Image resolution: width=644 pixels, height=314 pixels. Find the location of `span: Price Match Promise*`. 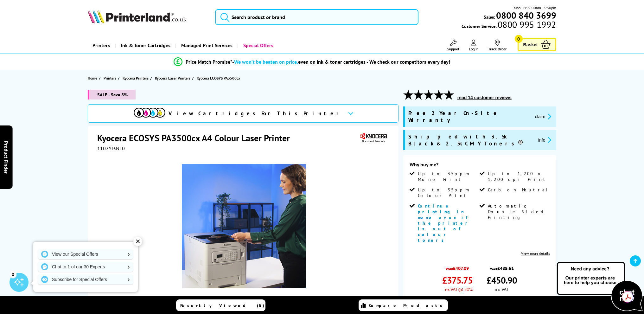

span: Price Match Promise* is located at coordinates (208, 62).